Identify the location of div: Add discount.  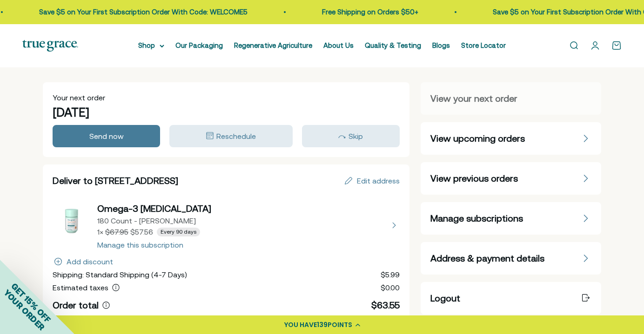
(90, 261).